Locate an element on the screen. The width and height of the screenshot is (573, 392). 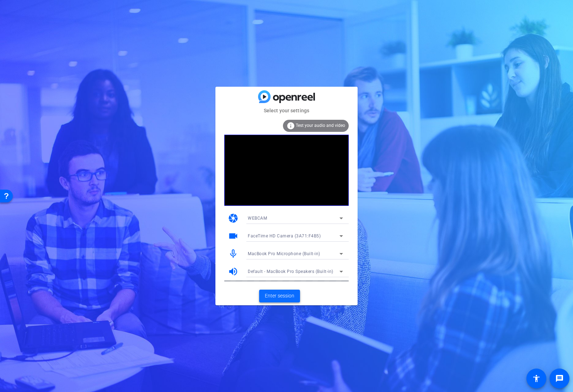
img: blue-gradient.svg is located at coordinates (286, 96).